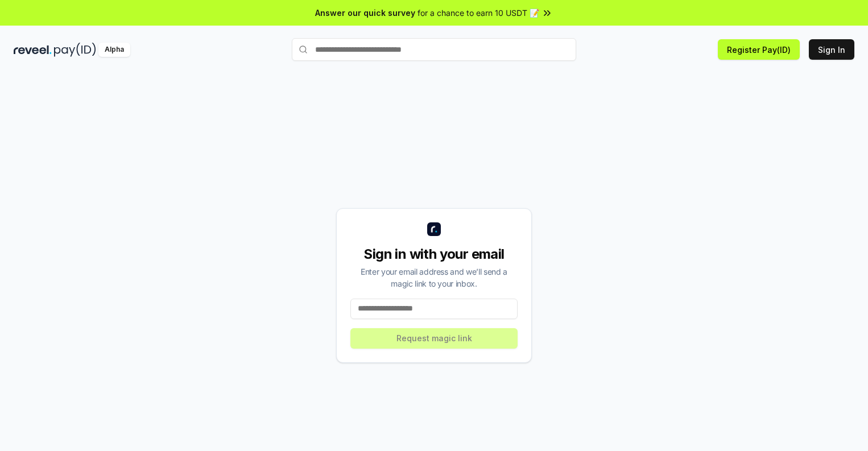  What do you see at coordinates (832, 49) in the screenshot?
I see `button: Sign In` at bounding box center [832, 49].